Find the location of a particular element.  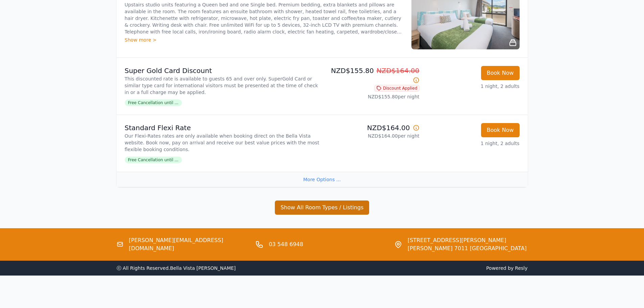

p: NZD$155.80 per night is located at coordinates (372, 96).